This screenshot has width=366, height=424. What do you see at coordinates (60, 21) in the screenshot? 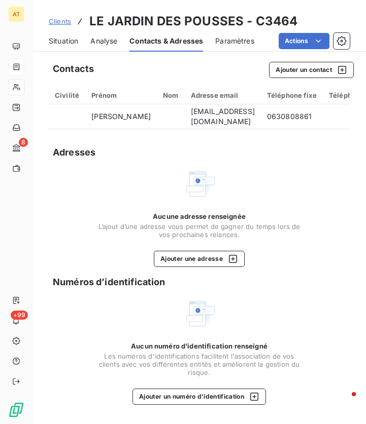
I see `span: Clients` at bounding box center [60, 21].